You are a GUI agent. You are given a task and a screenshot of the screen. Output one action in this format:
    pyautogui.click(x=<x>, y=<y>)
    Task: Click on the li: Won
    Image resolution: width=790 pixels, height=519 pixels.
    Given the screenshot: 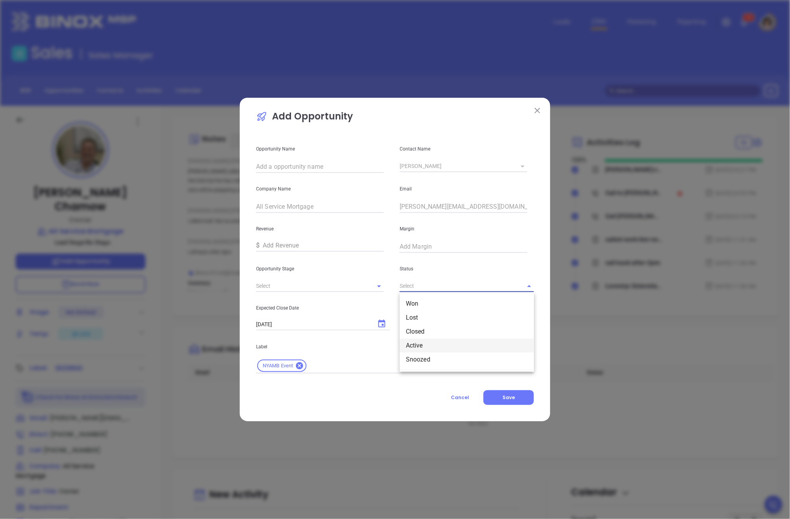 What is the action you would take?
    pyautogui.click(x=467, y=304)
    